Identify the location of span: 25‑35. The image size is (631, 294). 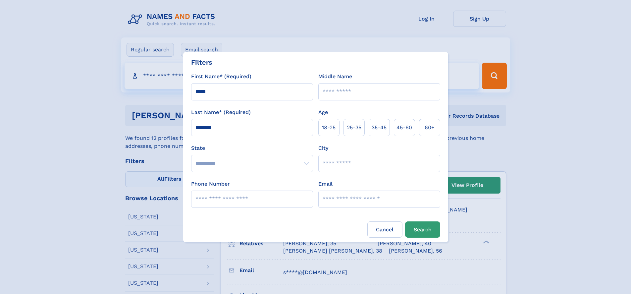
(354, 128).